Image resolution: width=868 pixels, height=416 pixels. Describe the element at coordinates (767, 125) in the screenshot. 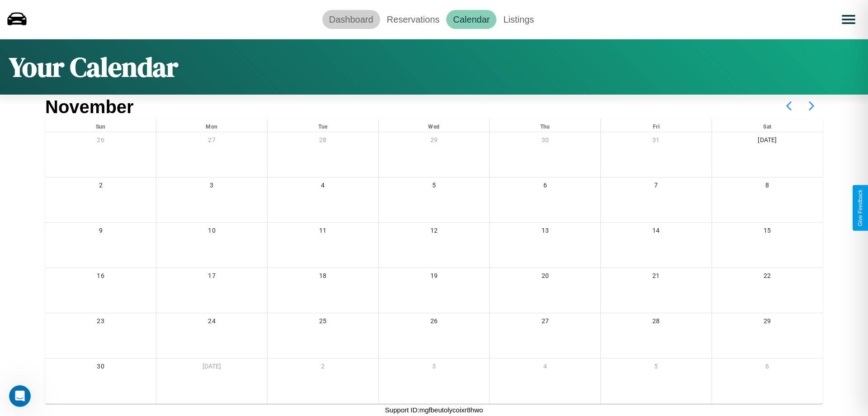

I see `div: Sat` at that location.